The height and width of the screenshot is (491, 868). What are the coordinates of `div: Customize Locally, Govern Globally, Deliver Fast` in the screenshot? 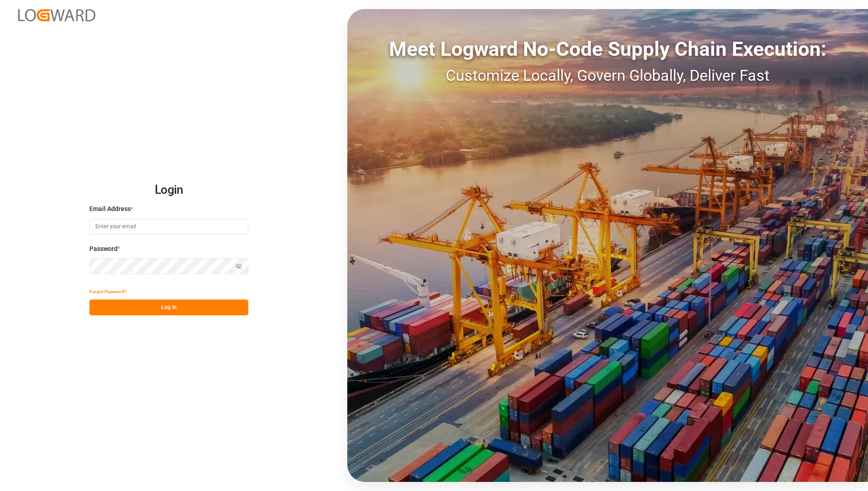 It's located at (608, 76).